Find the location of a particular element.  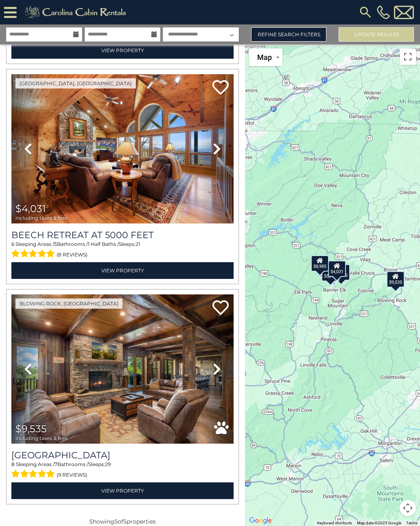

p: Showing of properties is located at coordinates (123, 522).